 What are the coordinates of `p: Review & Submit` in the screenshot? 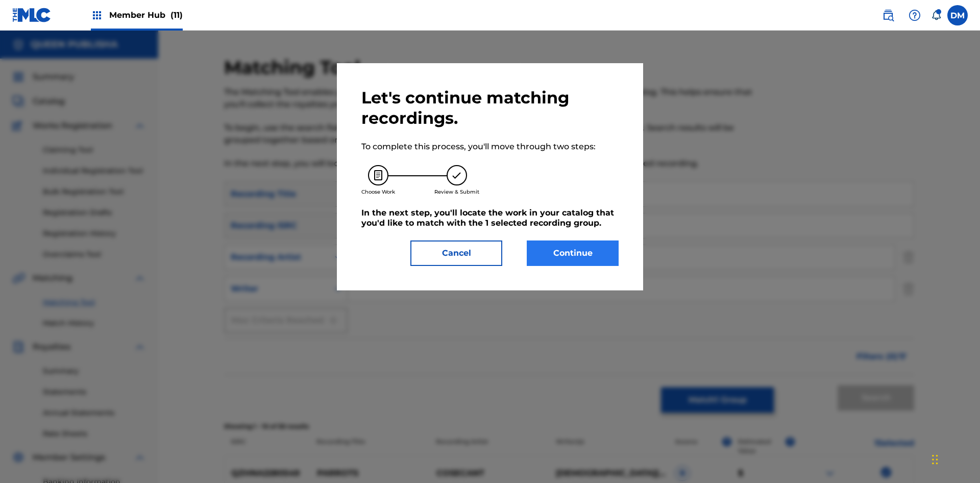 It's located at (456, 192).